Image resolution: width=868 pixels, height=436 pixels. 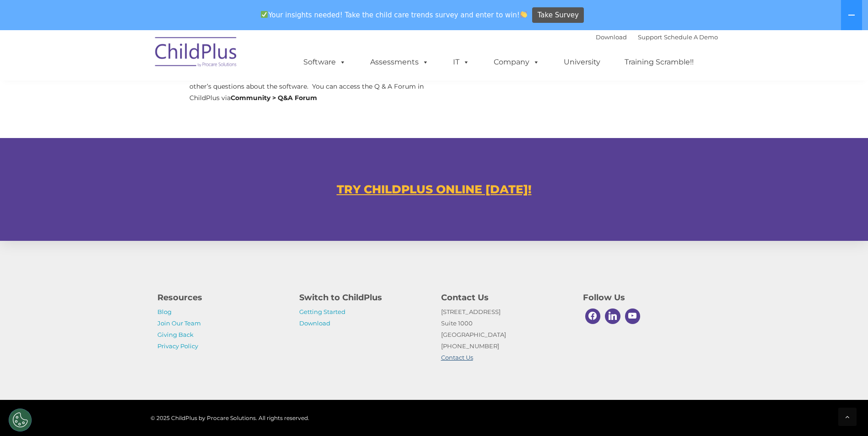 I want to click on span: © 2025 ChildPlus by Procare Solutions. All rights reserved., so click(x=230, y=418).